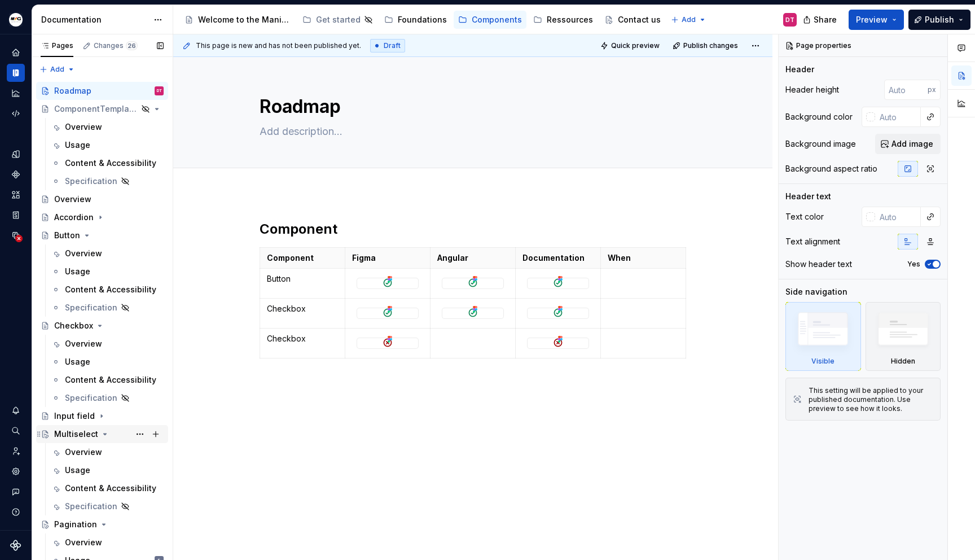 This screenshot has height=560, width=975. Describe the element at coordinates (812, 89) in the screenshot. I see `div: Header height` at that location.